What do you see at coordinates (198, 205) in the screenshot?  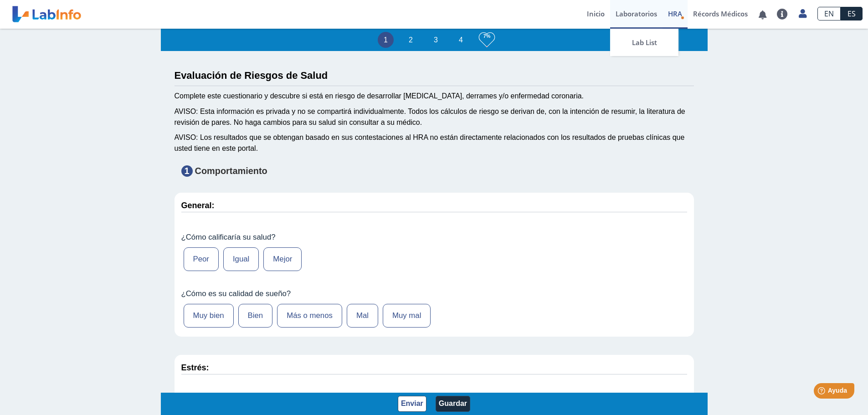 I see `strong: General:` at bounding box center [198, 205].